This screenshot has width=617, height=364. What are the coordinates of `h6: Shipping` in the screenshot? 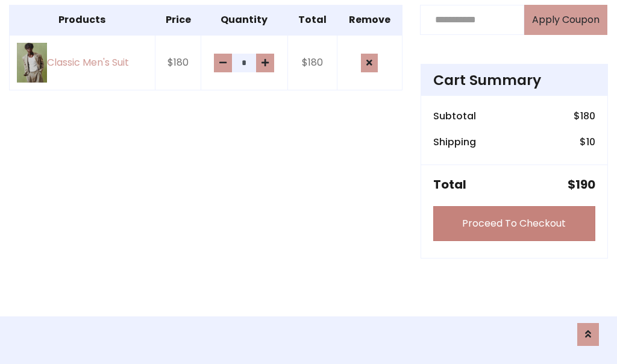 It's located at (454, 142).